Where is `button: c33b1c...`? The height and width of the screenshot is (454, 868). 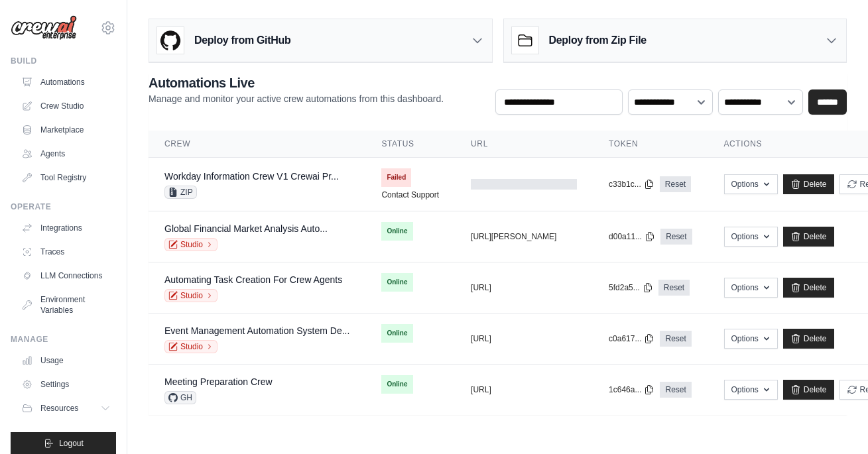 button: c33b1c... is located at coordinates (631, 184).